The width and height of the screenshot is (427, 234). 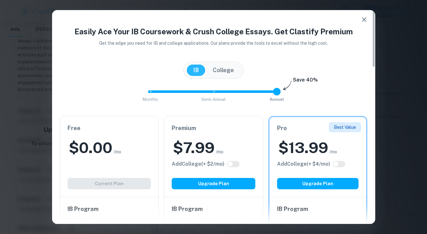 I want to click on h2: $ 13.99, so click(x=303, y=148).